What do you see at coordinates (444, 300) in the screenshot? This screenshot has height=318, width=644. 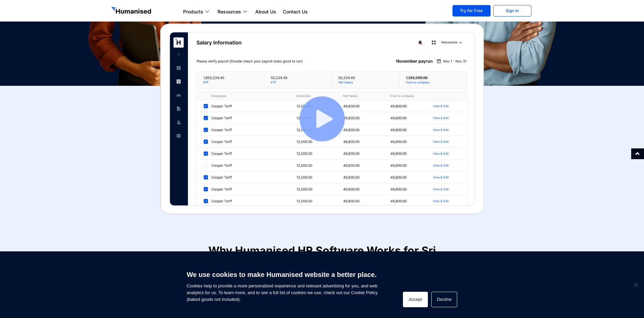 I see `button: Decline` at bounding box center [444, 300].